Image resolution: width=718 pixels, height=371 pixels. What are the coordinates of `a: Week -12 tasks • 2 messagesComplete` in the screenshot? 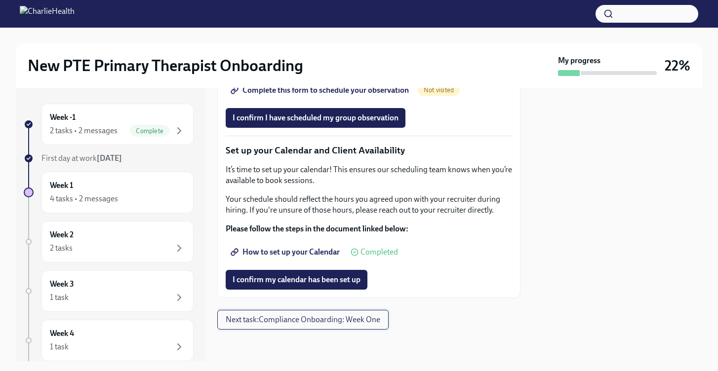 It's located at (109, 124).